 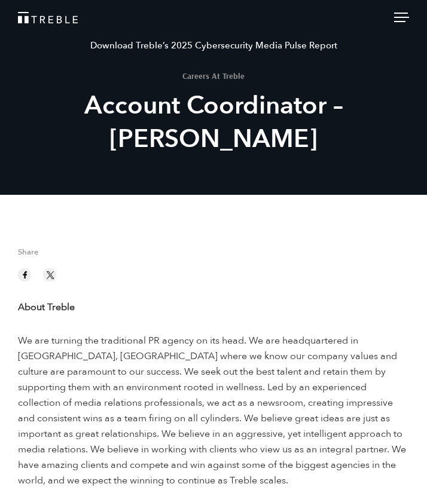 I want to click on img: facebook sharing button, so click(x=25, y=275).